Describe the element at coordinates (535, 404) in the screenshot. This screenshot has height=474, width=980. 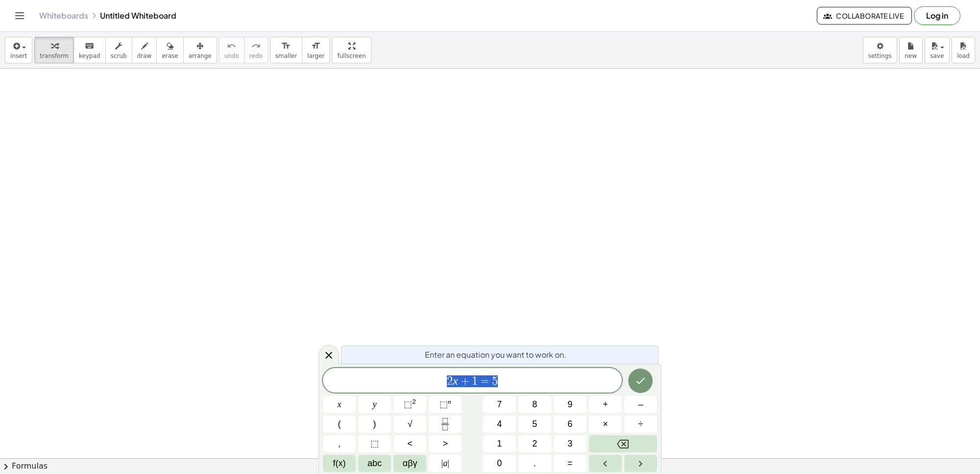
I see `button: 8` at that location.